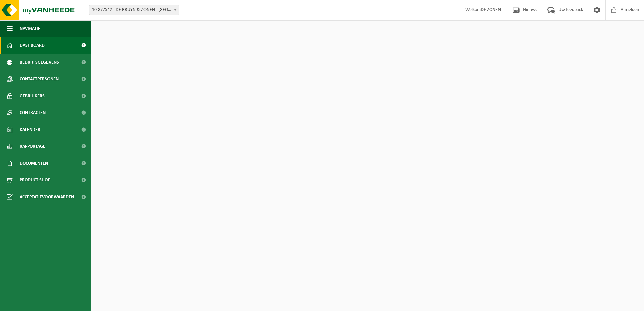 This screenshot has width=644, height=311. What do you see at coordinates (39, 62) in the screenshot?
I see `span: Bedrijfsgegevens` at bounding box center [39, 62].